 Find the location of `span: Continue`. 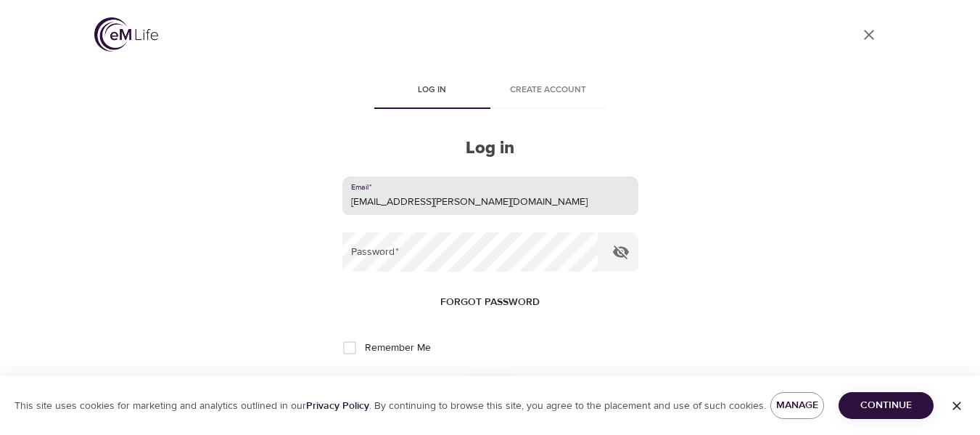

span: Continue is located at coordinates (886, 405).